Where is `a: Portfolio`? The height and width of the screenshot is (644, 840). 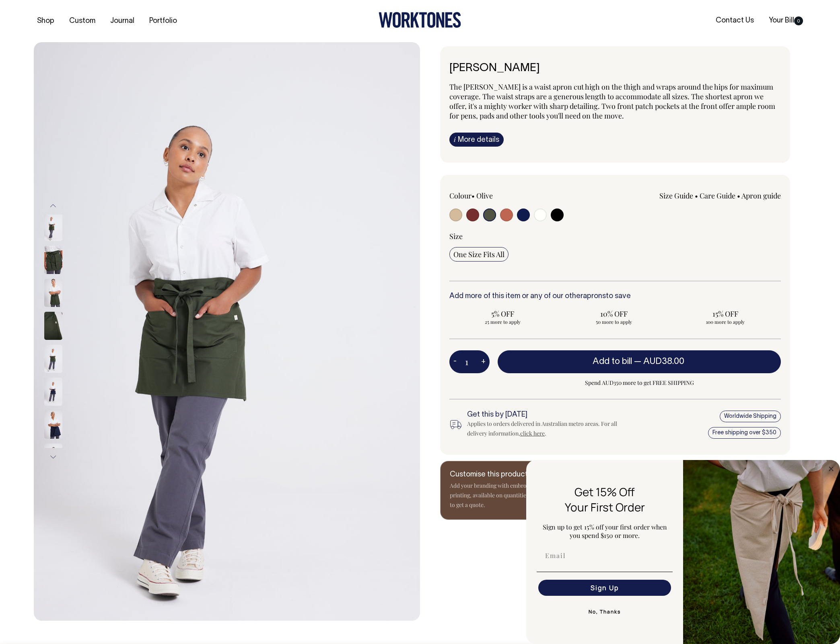
a: Portfolio is located at coordinates (163, 21).